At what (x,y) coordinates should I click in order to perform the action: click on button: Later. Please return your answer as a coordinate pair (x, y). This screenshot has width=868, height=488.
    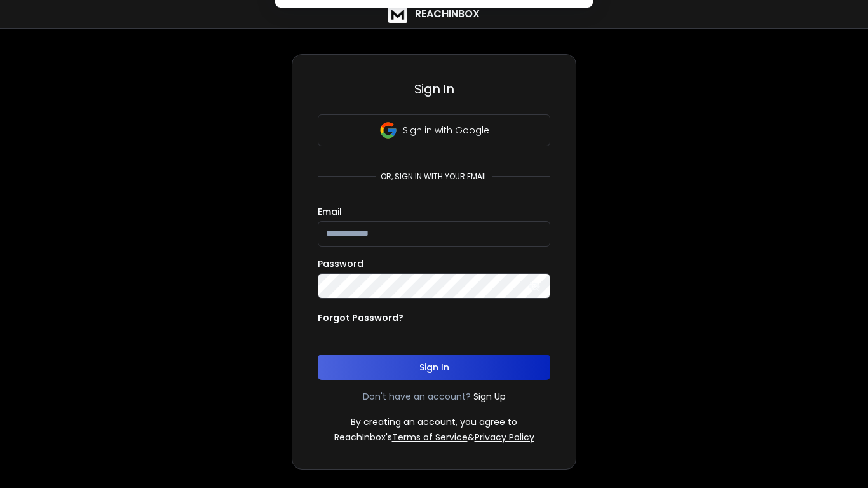
    Looking at the image, I should click on (475, 82).